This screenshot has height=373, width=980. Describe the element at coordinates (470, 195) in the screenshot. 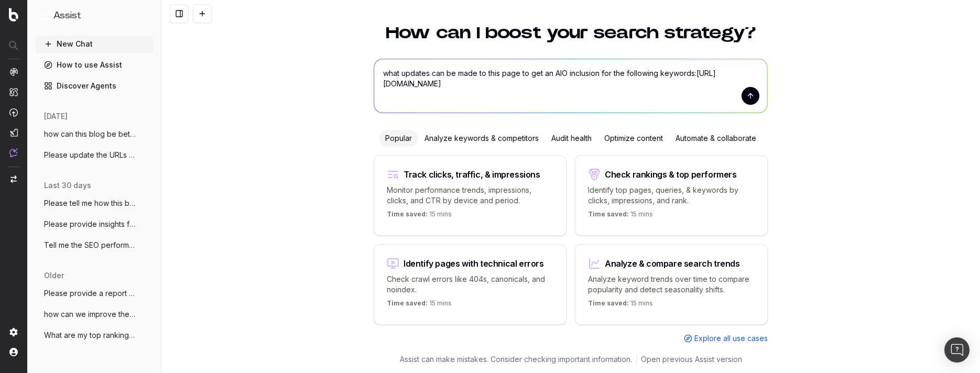

I see `p: Monitor performance trends, impressions, clicks, and CTR by device and period.` at that location.